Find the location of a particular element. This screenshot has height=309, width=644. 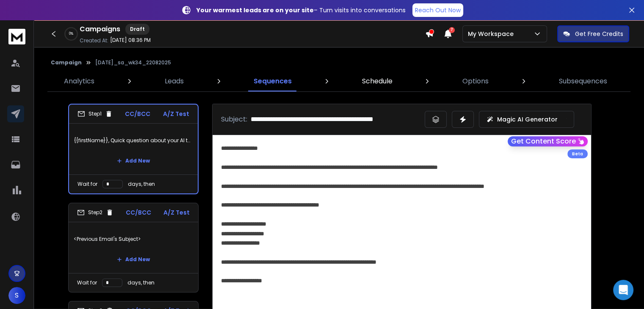

p: Options is located at coordinates (476, 81).